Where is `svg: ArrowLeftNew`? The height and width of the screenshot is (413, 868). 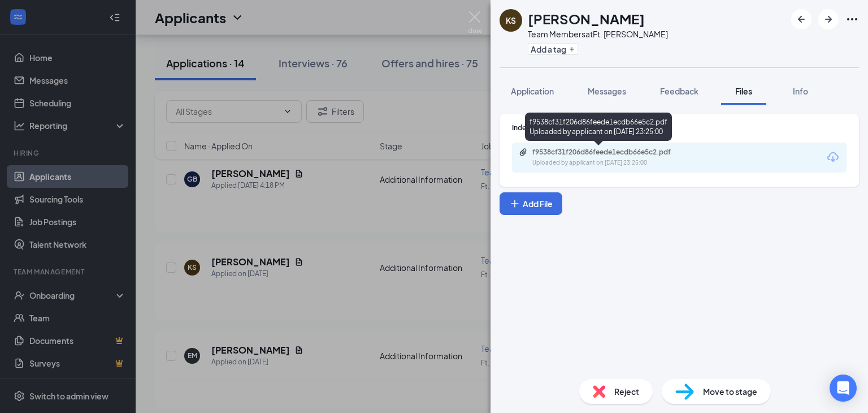
svg: ArrowLeftNew is located at coordinates (801, 20).